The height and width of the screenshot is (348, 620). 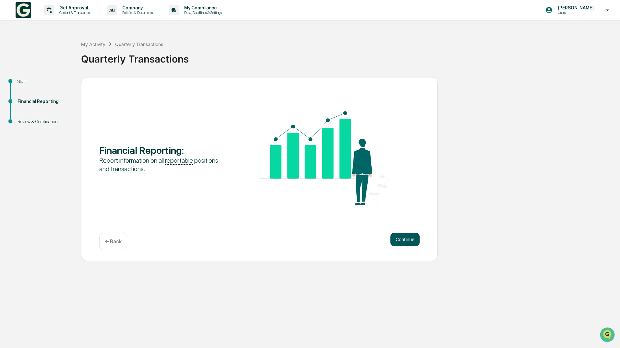 I want to click on a: 🔎Data Lookup, so click(x=24, y=97).